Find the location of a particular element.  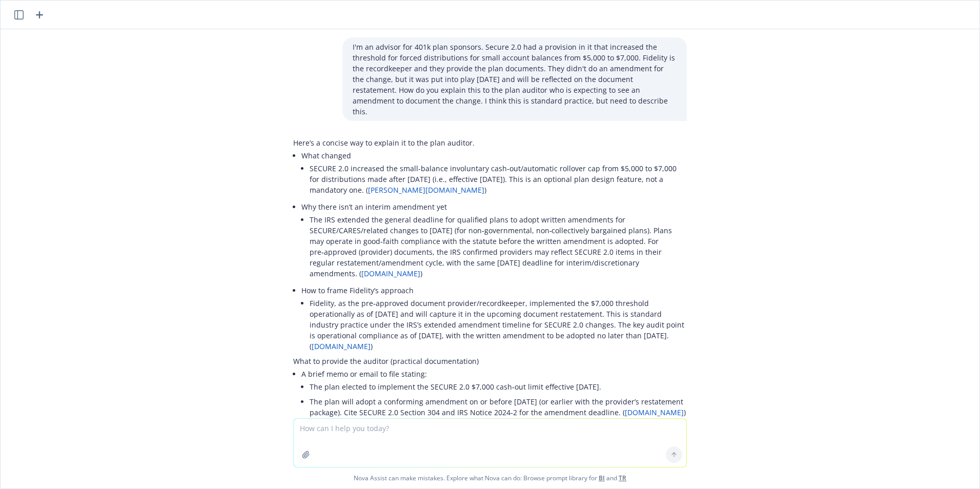

p: What changed is located at coordinates (494, 155).